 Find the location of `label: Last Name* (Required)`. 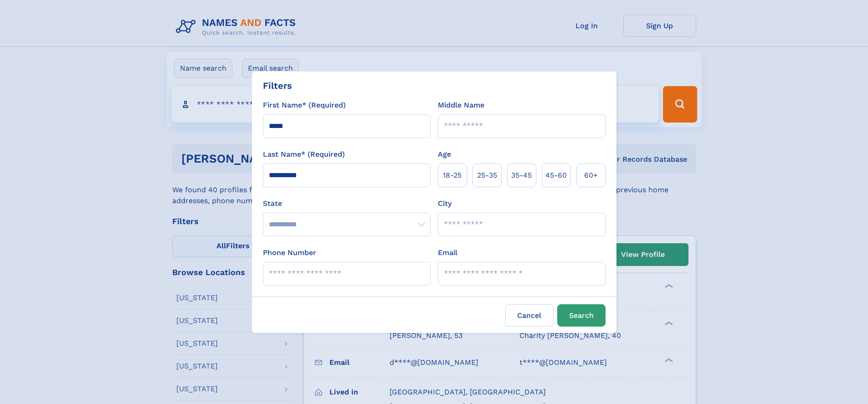

label: Last Name* (Required) is located at coordinates (304, 155).